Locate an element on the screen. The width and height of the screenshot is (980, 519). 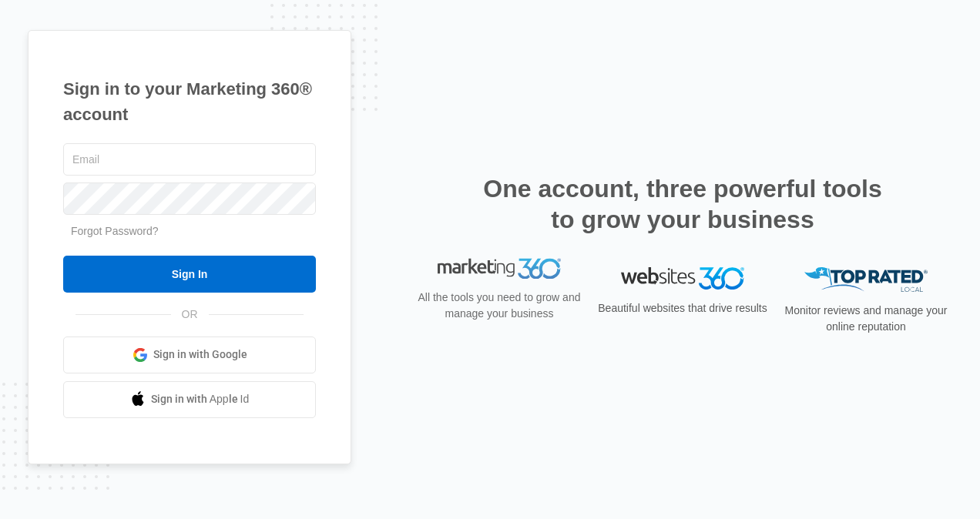
img: Top Rated Local is located at coordinates (866, 279).